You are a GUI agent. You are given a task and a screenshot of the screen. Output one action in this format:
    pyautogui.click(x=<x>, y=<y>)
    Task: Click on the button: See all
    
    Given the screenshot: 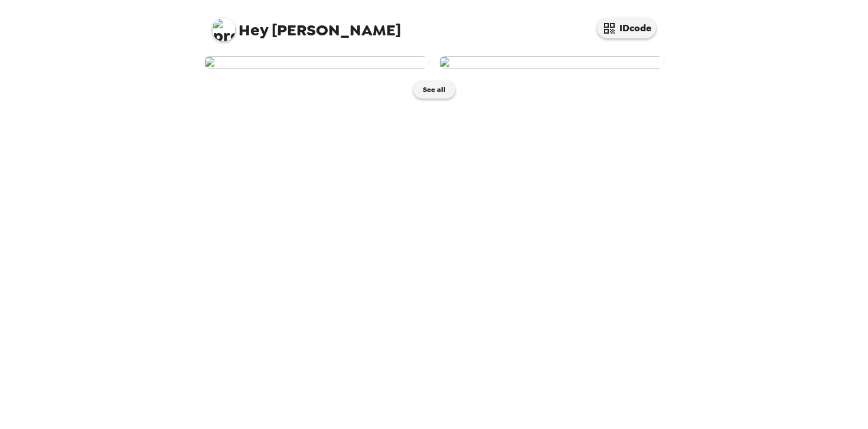 What is the action you would take?
    pyautogui.click(x=434, y=89)
    